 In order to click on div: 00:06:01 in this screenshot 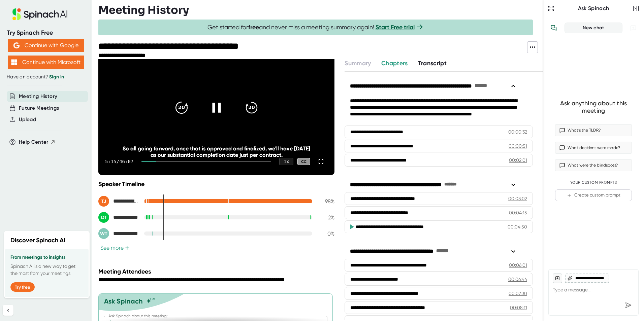, I will do `click(518, 266)`.